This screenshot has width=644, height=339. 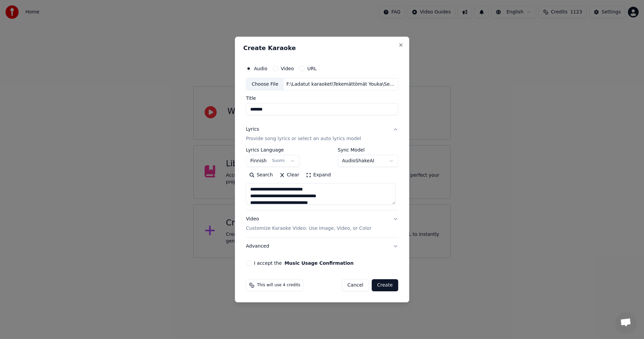 What do you see at coordinates (322, 48) in the screenshot?
I see `h2: Create Karaoke` at bounding box center [322, 48].